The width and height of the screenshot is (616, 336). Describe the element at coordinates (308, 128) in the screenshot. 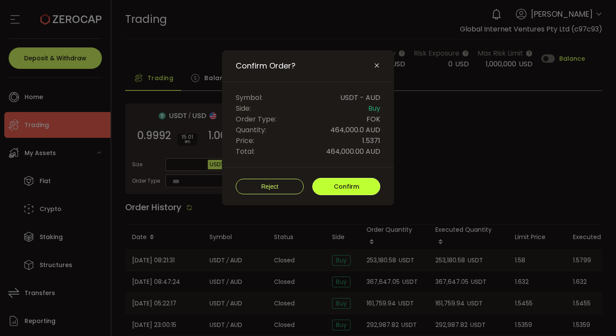

I see `div: Confirm Order?` at that location.